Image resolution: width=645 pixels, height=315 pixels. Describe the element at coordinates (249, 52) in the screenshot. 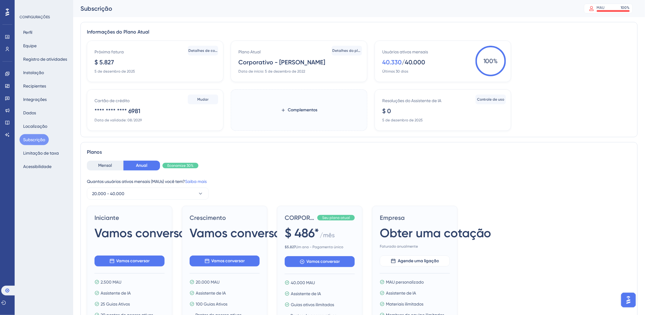

I see `font: Plano Atual` at that location.